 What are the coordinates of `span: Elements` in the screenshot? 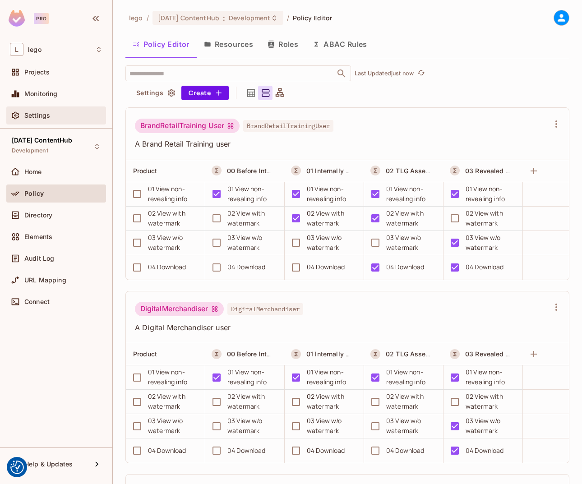 It's located at (38, 237).